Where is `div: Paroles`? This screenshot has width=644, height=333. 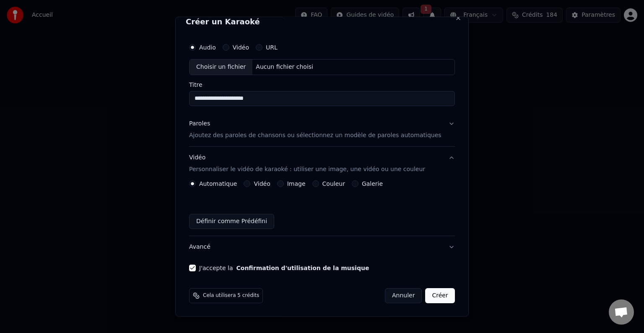
div: Paroles is located at coordinates (200, 124).